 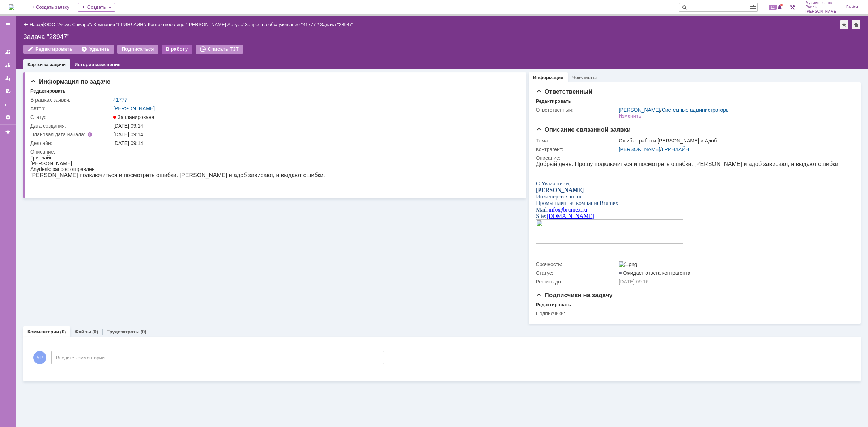 I want to click on a: Назад, so click(x=36, y=24).